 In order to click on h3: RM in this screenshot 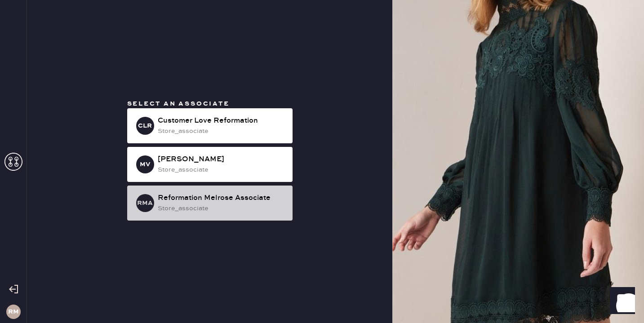, I will do `click(14, 312)`.